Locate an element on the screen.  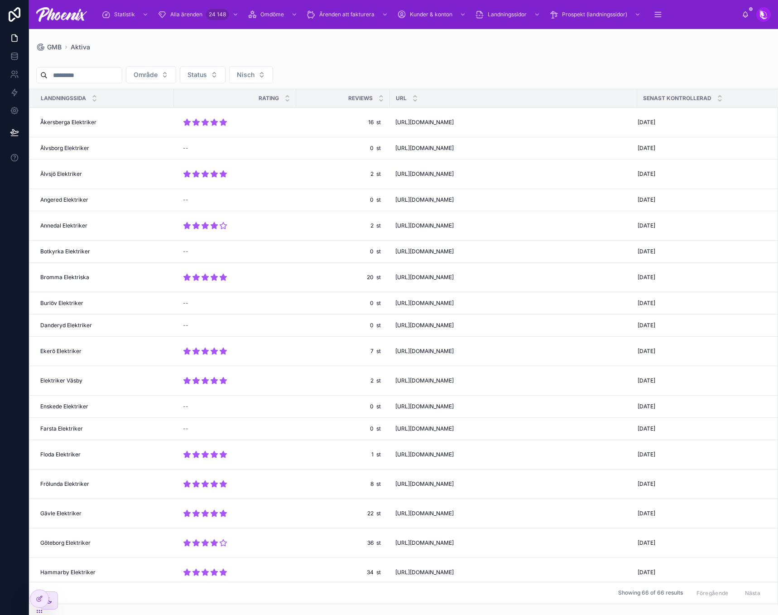
span: 20 st is located at coordinates (343, 277).